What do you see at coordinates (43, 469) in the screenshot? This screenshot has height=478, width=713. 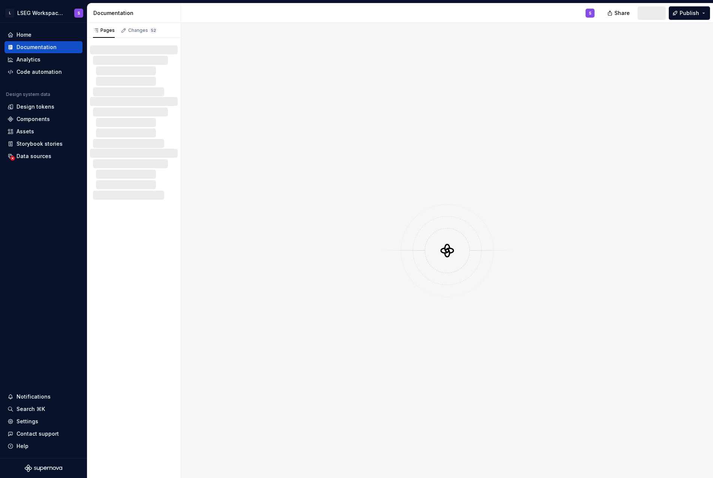 I see `a: Supernova Logo` at bounding box center [43, 469].